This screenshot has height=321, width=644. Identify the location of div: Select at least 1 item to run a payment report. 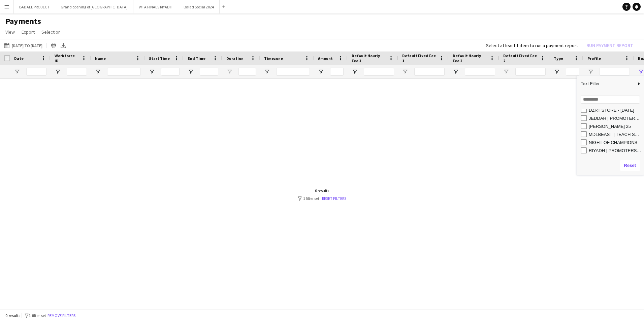
(532, 45).